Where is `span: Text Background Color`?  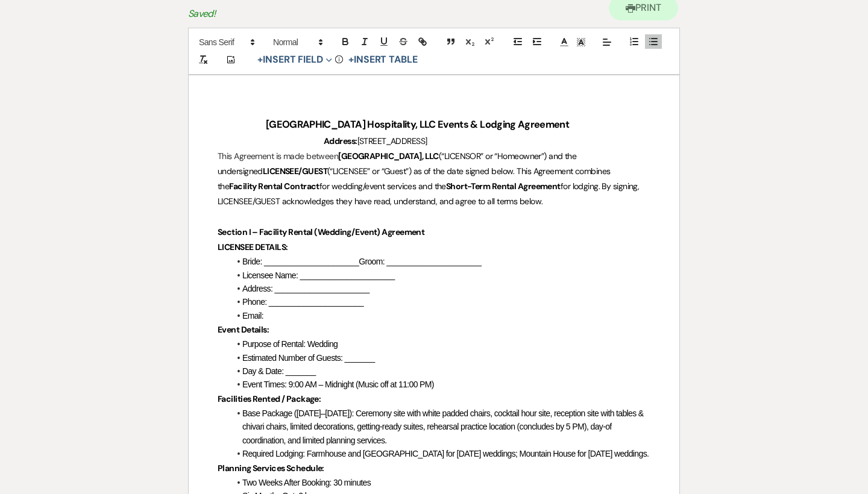 span: Text Background Color is located at coordinates (581, 42).